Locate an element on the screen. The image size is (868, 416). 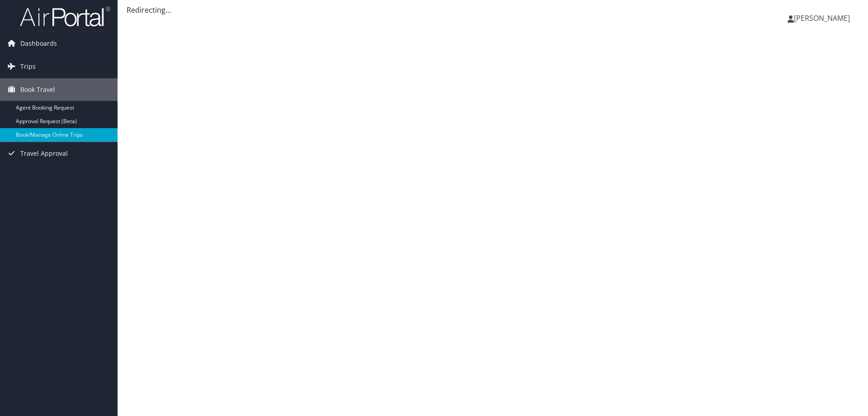
span: Dashboards is located at coordinates (38, 44).